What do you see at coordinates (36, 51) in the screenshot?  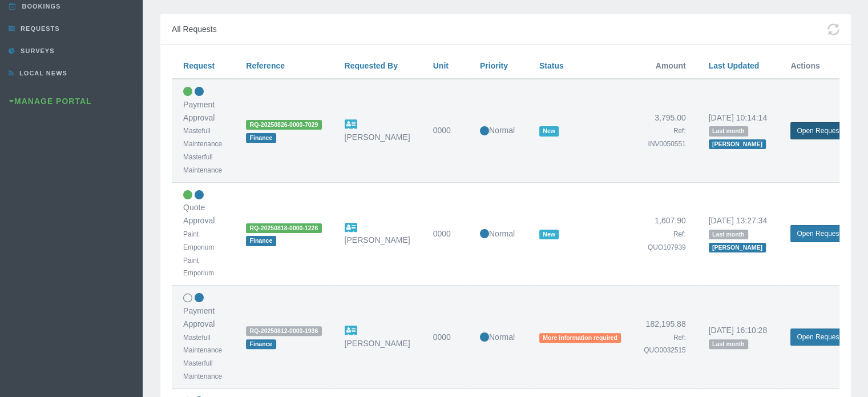 I see `span: Surveys` at bounding box center [36, 51].